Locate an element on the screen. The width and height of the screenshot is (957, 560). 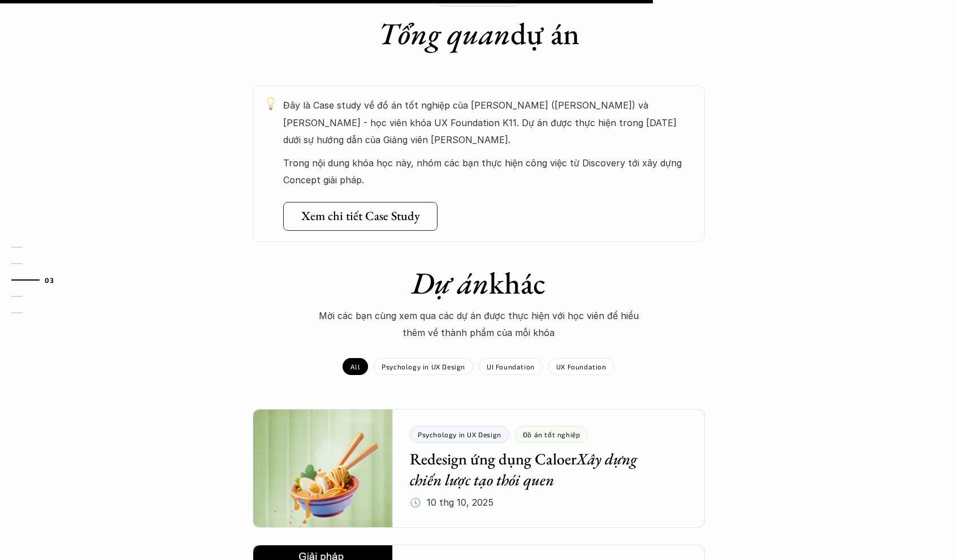
em: Tổng quan is located at coordinates (444, 33).